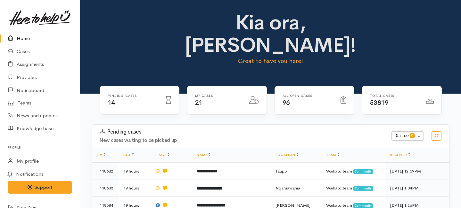 The width and height of the screenshot is (461, 208). I want to click on h6: Pending cases, so click(133, 96).